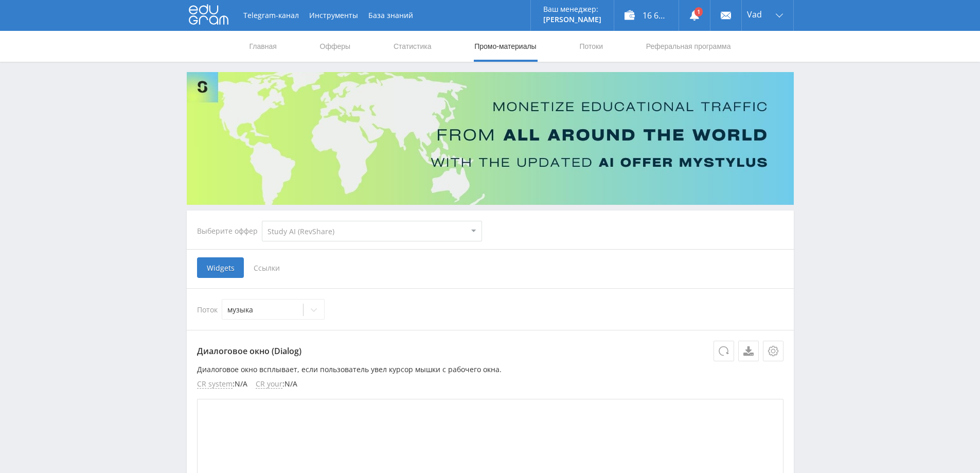  What do you see at coordinates (748, 351) in the screenshot?
I see `a: Скачать` at bounding box center [748, 351].